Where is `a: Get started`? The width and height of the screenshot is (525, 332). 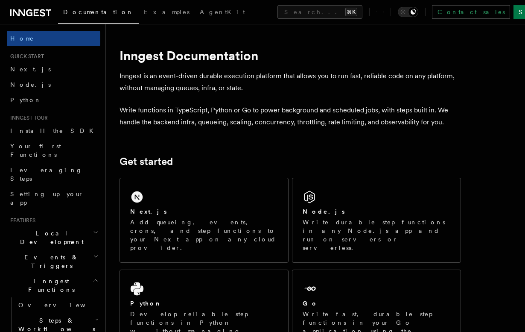
a: Get started is located at coordinates (146, 161).